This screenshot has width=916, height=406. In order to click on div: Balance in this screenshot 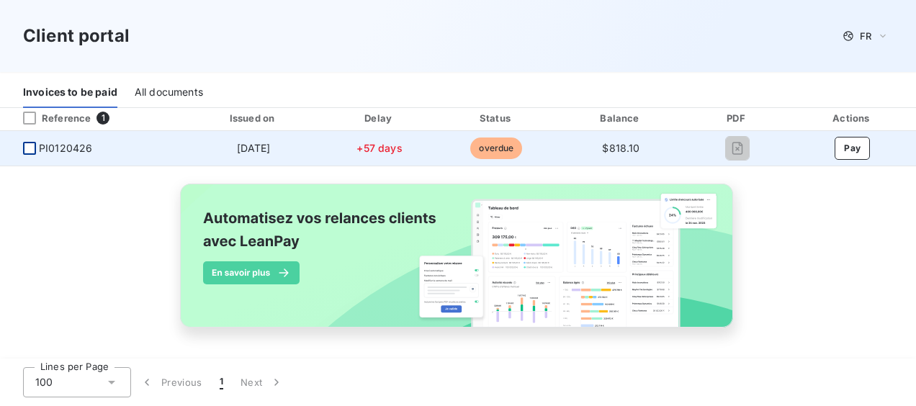, I will do `click(621, 118)`.